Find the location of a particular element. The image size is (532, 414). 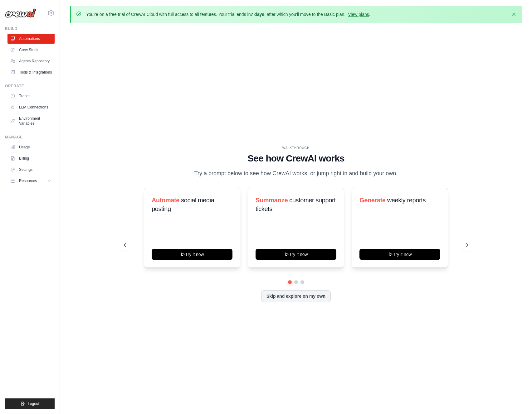

span: Resources is located at coordinates (28, 181).